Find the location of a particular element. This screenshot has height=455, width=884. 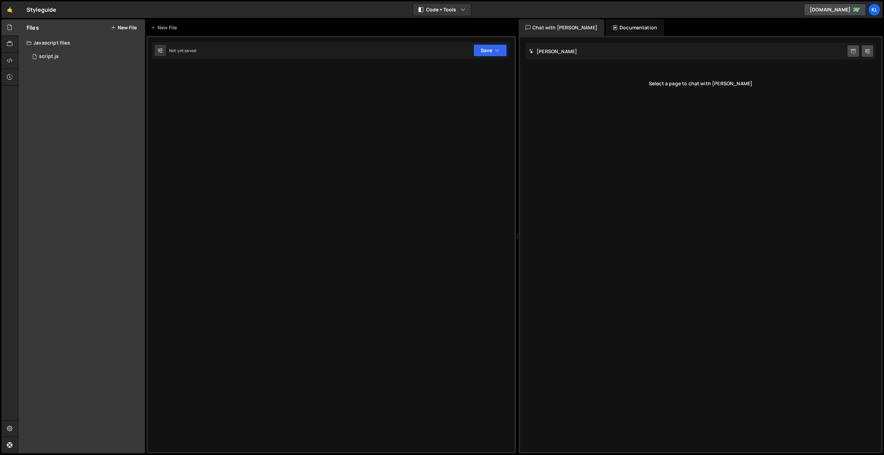

div: Not yet saved is located at coordinates (183, 50).